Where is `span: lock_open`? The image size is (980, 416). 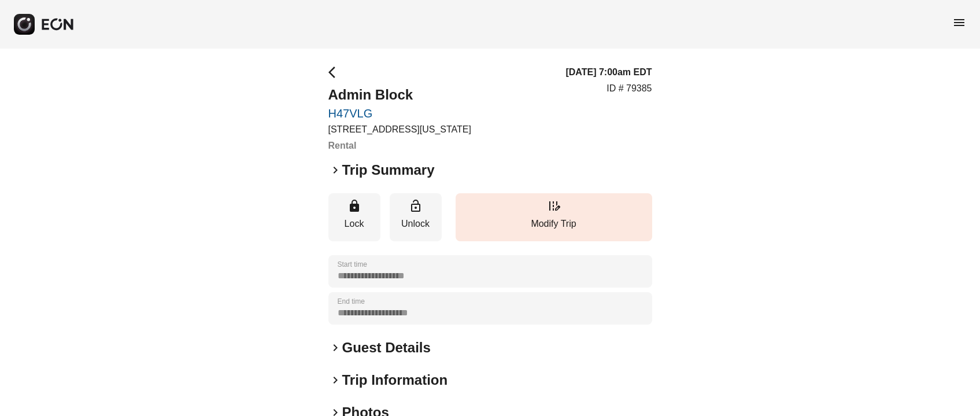
span: lock_open is located at coordinates (416, 206).